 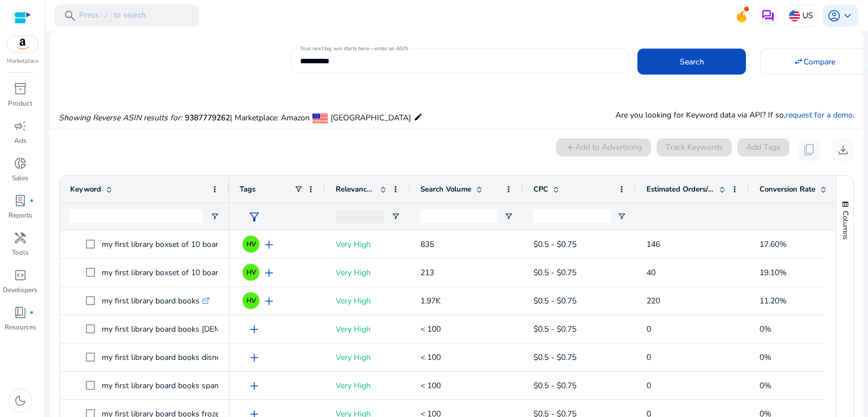 What do you see at coordinates (354, 49) in the screenshot?
I see `mat-label: Your next big win starts here—enter an ASIN` at bounding box center [354, 49].